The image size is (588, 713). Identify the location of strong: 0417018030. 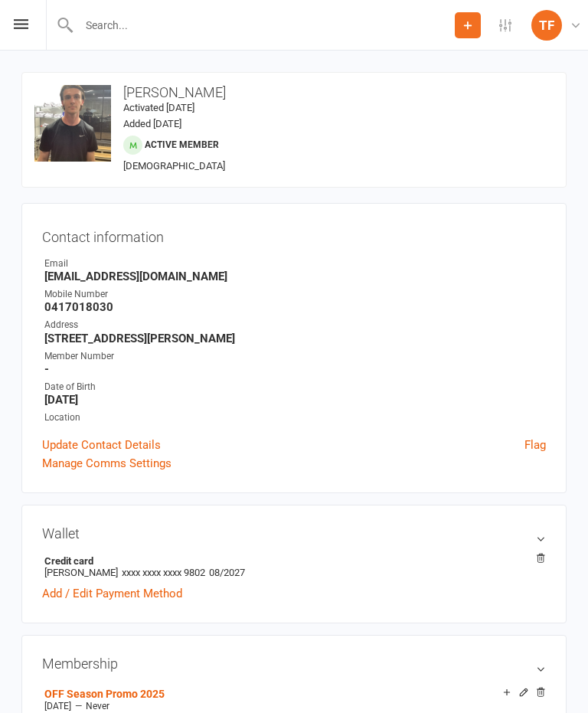
(295, 307).